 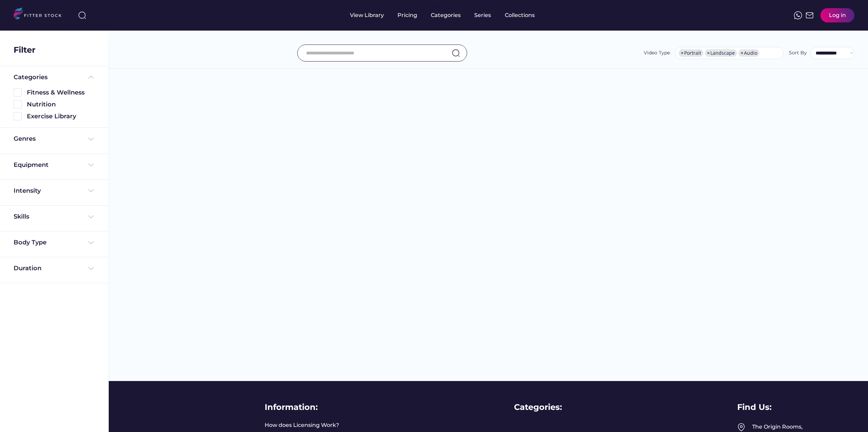 What do you see at coordinates (435, 7) in the screenshot?
I see `div: fvck` at bounding box center [435, 7].